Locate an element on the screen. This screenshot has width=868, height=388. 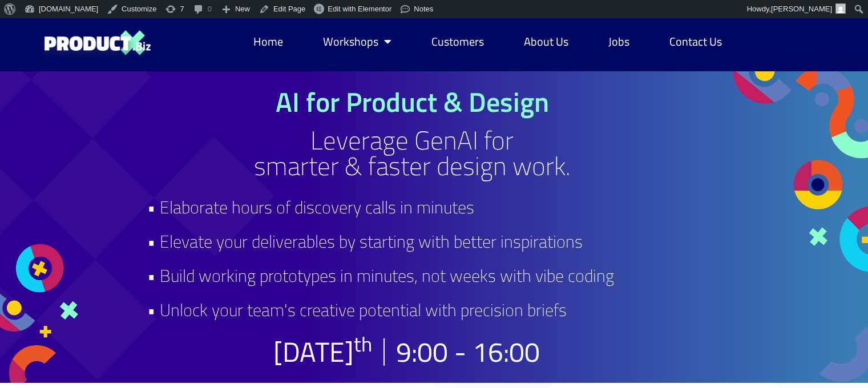
sup: th is located at coordinates (363, 344).